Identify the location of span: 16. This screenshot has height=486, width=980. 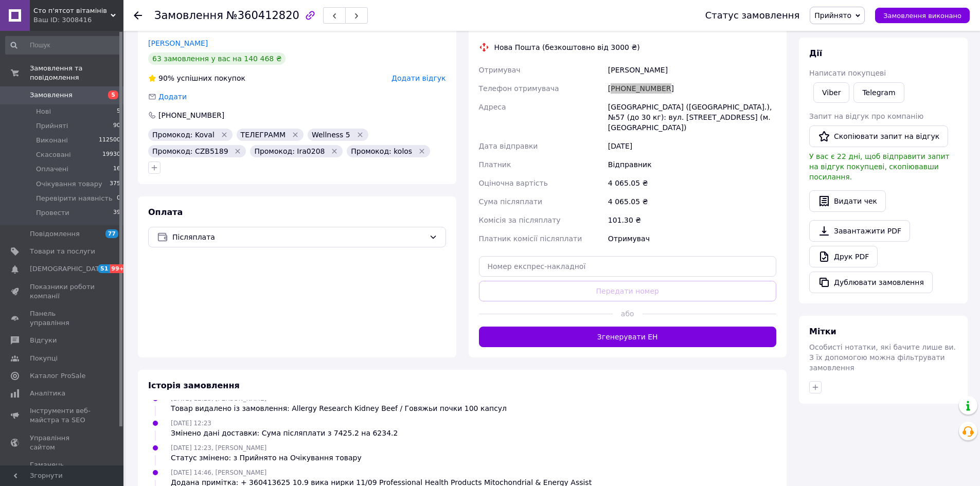
(117, 170).